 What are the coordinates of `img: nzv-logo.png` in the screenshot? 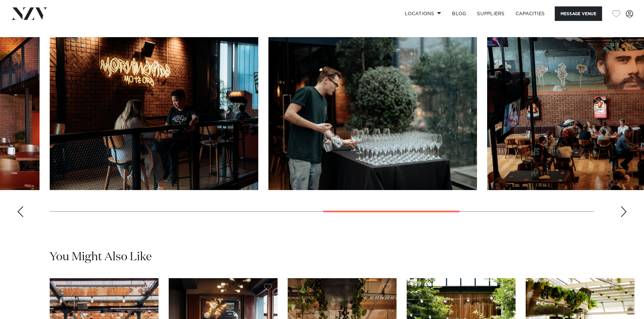 It's located at (29, 13).